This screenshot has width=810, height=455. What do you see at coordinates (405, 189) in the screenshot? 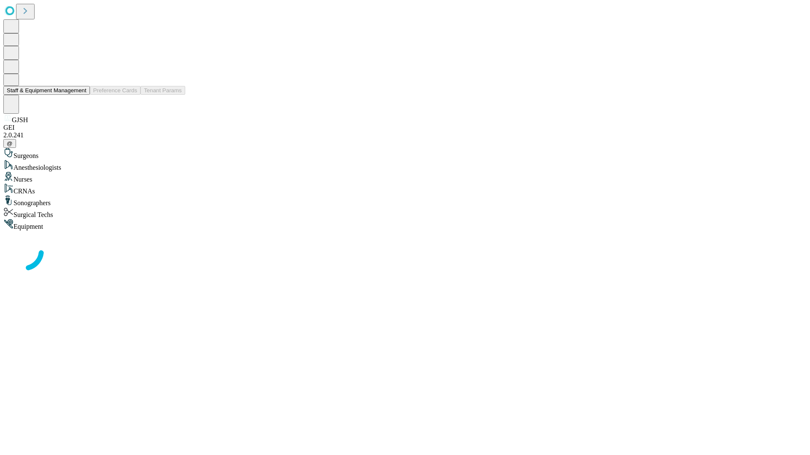
I see `div: CRNAs` at bounding box center [405, 189].